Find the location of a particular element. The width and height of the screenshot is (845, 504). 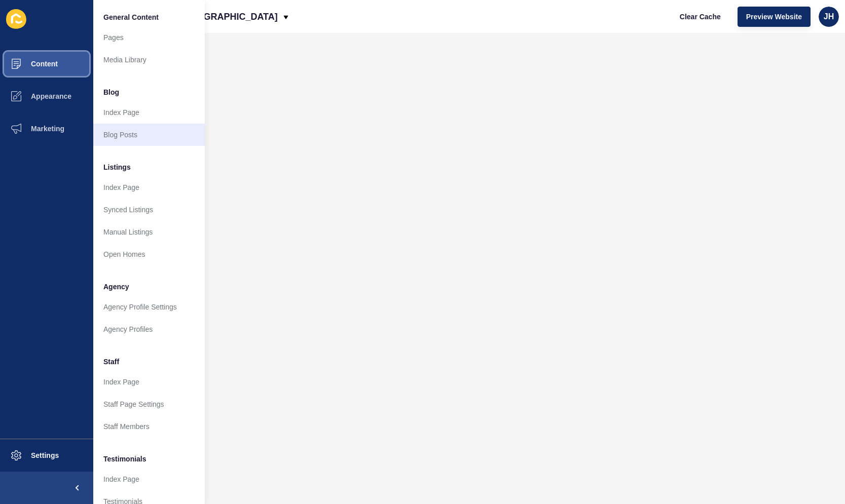

a: Staff Members is located at coordinates (149, 427).